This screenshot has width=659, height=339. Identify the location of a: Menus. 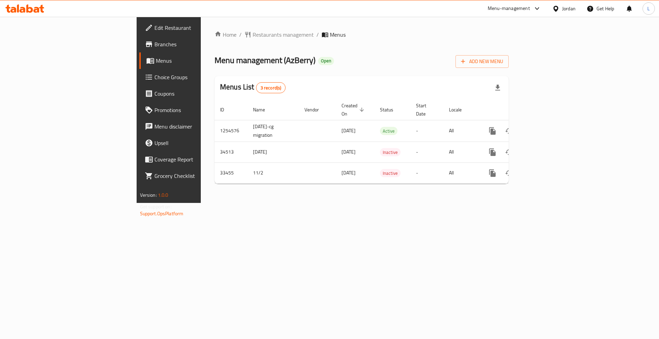
(193, 61).